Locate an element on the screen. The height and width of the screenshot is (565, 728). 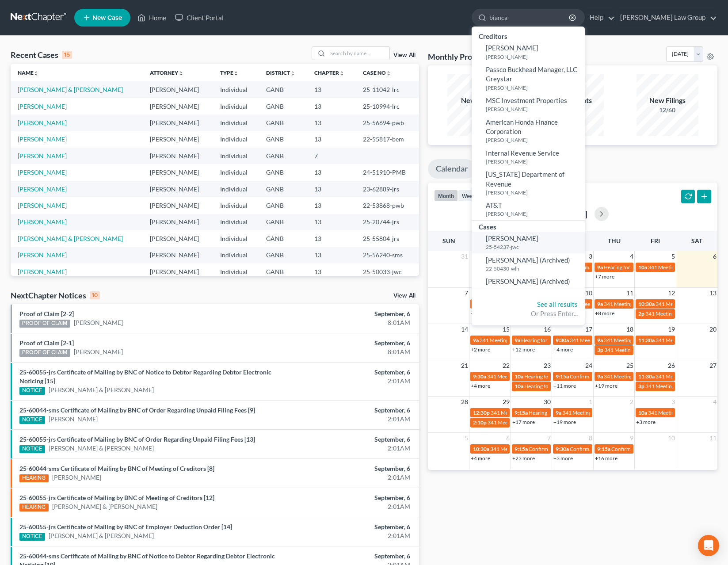
span: Fri is located at coordinates (655, 241).